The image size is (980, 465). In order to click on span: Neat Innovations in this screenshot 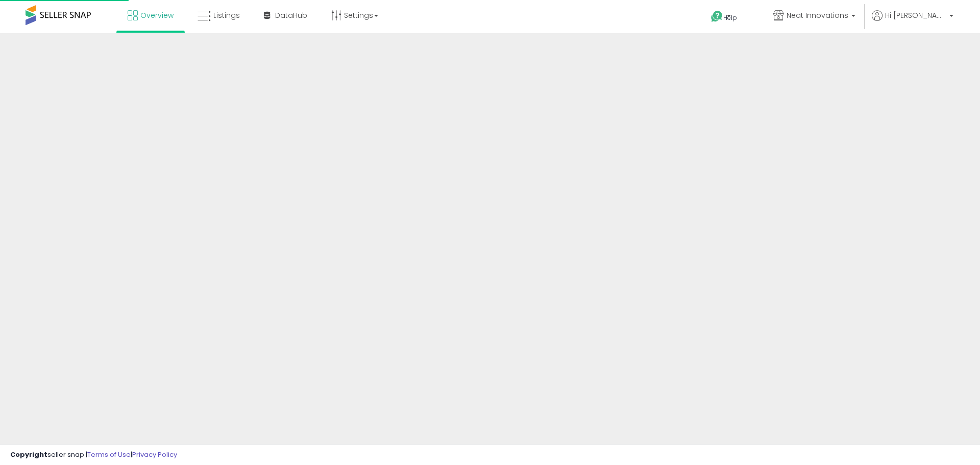, I will do `click(817, 15)`.